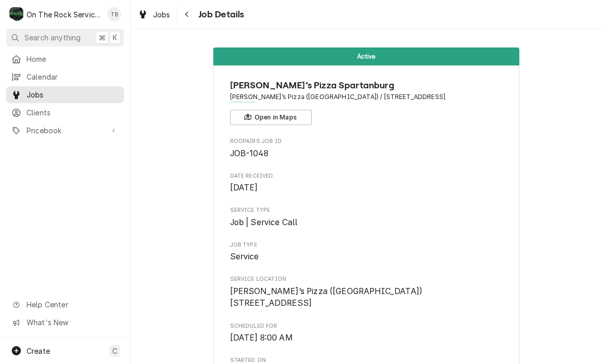 The image size is (602, 364). What do you see at coordinates (366, 182) in the screenshot?
I see `div: Date Received` at bounding box center [366, 182].